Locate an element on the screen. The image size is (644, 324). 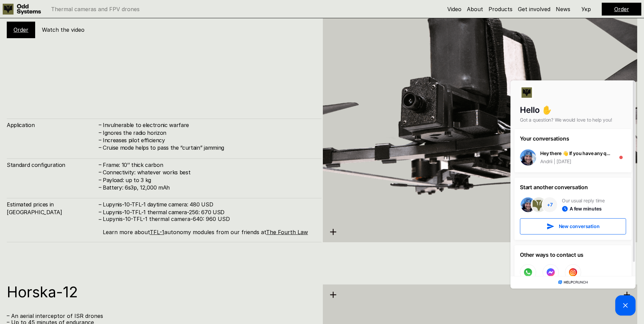
a: Get involved is located at coordinates (534, 9).